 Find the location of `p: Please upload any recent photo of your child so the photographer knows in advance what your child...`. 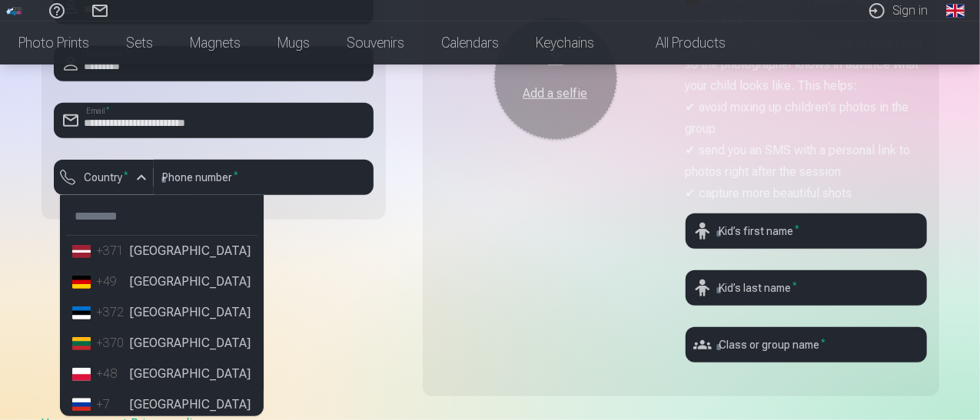

p: Please upload any recent photo of your child so the photographer knows in advance what your child... is located at coordinates (806, 64).